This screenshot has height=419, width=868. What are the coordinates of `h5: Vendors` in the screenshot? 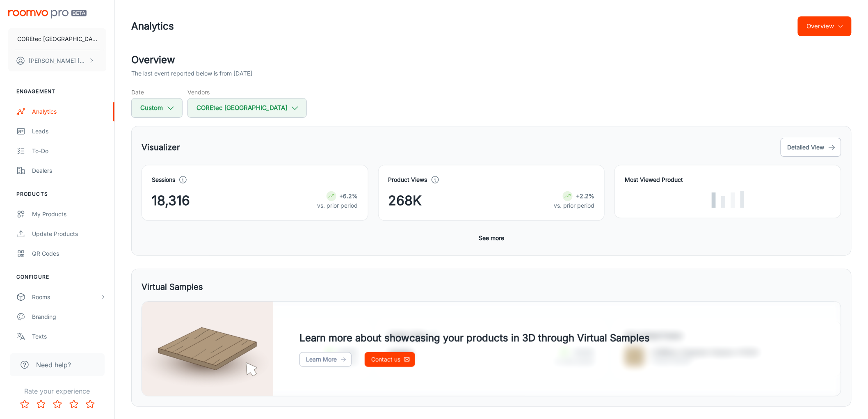 It's located at (247, 92).